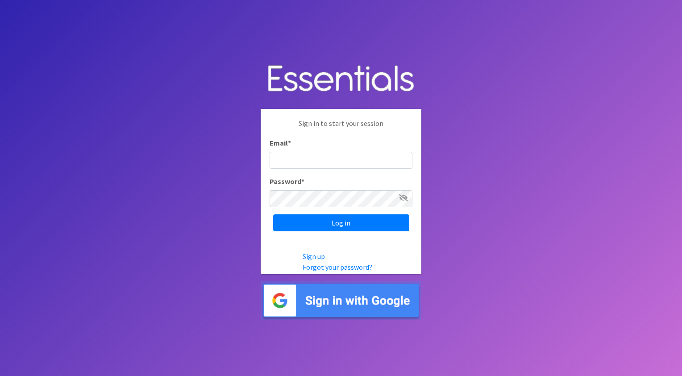 This screenshot has height=376, width=682. Describe the element at coordinates (287, 181) in the screenshot. I see `label: Password` at that location.